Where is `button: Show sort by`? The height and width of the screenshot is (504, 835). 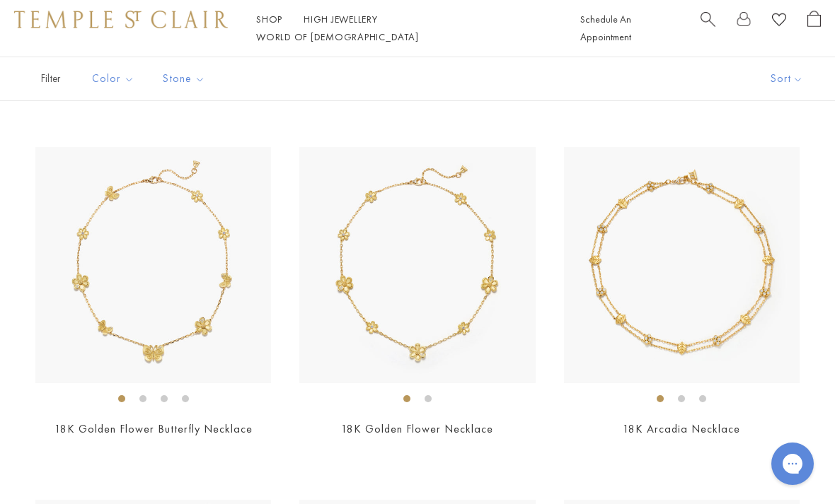
button: Show sort by is located at coordinates (786, 79).